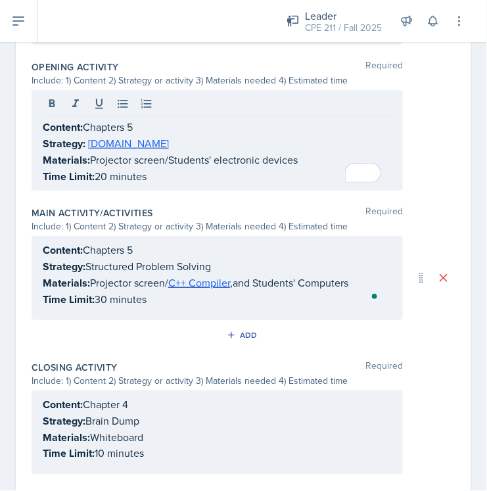 This screenshot has width=487, height=491. I want to click on div: Leader, so click(343, 16).